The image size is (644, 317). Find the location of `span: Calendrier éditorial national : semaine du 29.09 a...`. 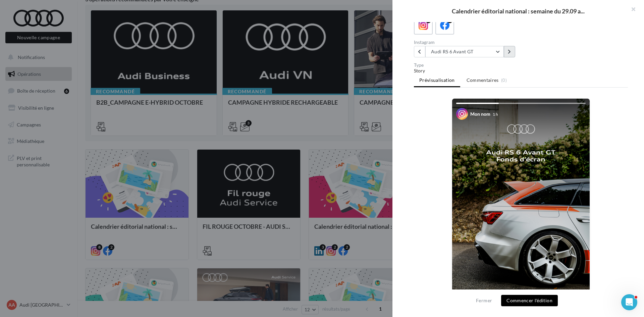

span: Calendrier éditorial national : semaine du 29.09 a... is located at coordinates (518, 11).